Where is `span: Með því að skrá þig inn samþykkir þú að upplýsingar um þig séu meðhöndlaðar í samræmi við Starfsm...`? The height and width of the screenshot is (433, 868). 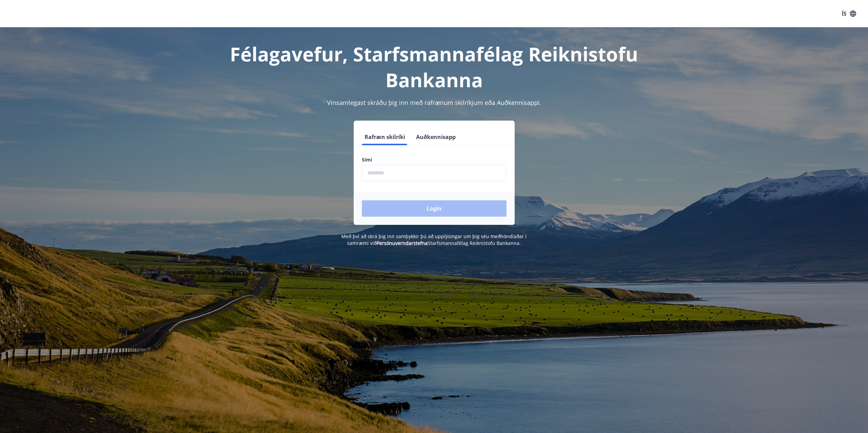
span: Með því að skrá þig inn samþykkir þú að upplýsingar um þig séu meðhöndlaðar í samræmi við Starfsm... is located at coordinates (434, 239).